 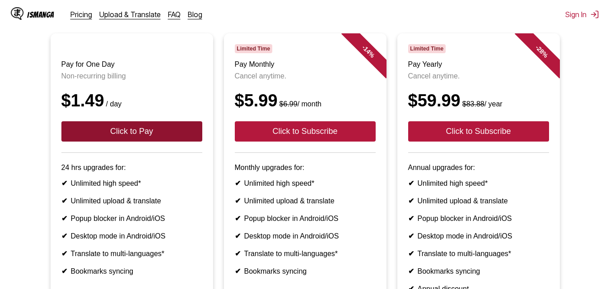 What do you see at coordinates (478, 101) in the screenshot?
I see `div: $59.99` at bounding box center [478, 101].